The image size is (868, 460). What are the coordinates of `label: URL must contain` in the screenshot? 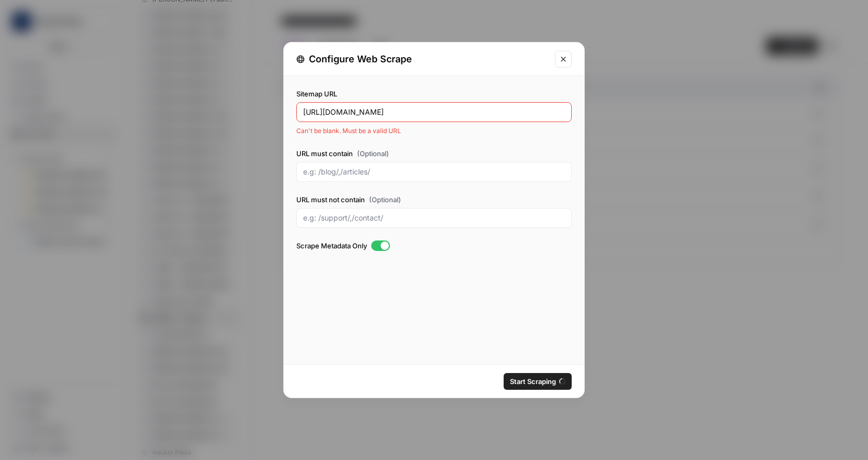 It's located at (434, 154).